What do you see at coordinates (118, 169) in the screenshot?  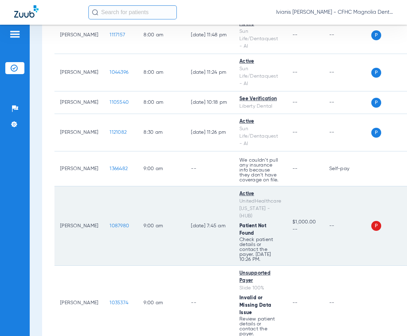 I see `span: 1366482` at bounding box center [118, 169].